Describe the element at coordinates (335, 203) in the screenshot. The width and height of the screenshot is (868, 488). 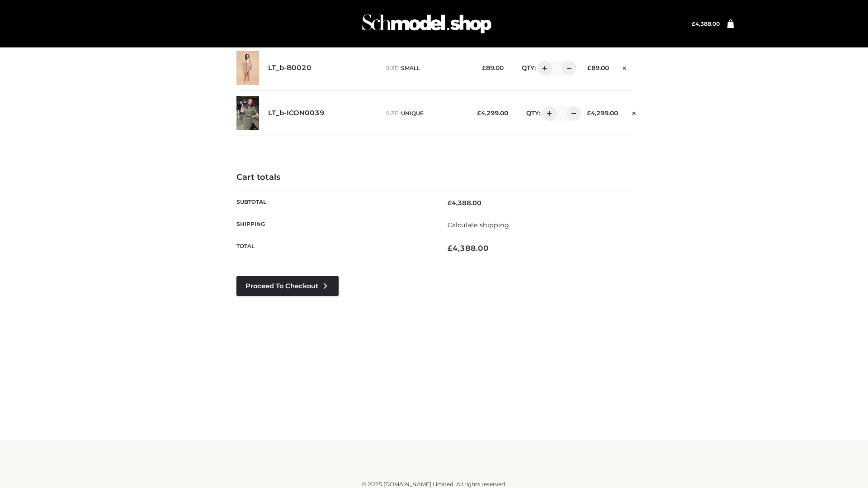
I see `th: Subtotal` at that location.